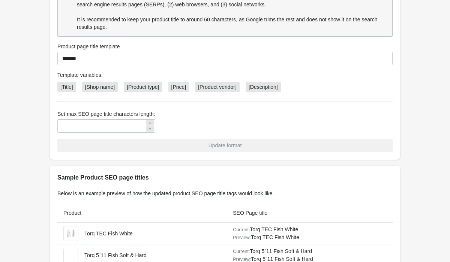 The height and width of the screenshot is (262, 450). Describe the element at coordinates (310, 234) in the screenshot. I see `td: Torq TEC Fish White Torq TEC Fish White` at that location.